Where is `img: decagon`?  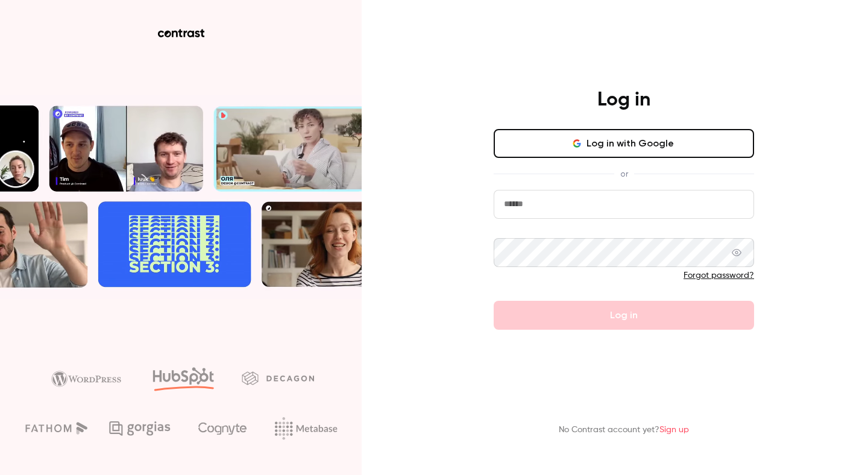 img: decagon is located at coordinates (277, 378).